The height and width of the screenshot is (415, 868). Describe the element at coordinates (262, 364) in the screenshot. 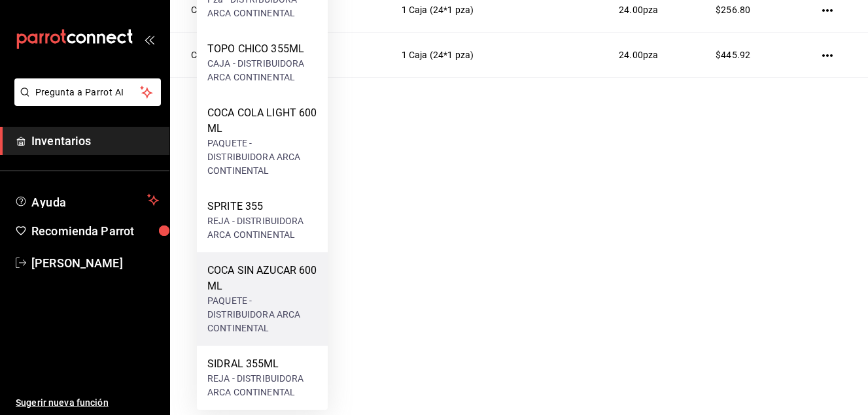

I see `div: SIDRAL 355ML` at that location.